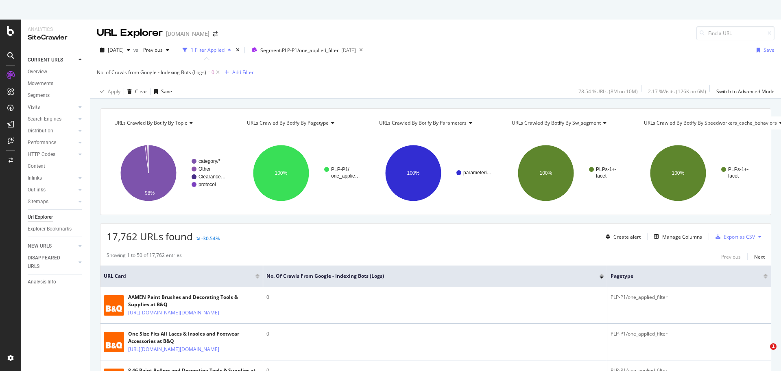  What do you see at coordinates (427, 276) in the screenshot?
I see `span: No. of Crawls from Google - Indexing Bots (Logs)` at bounding box center [427, 276].